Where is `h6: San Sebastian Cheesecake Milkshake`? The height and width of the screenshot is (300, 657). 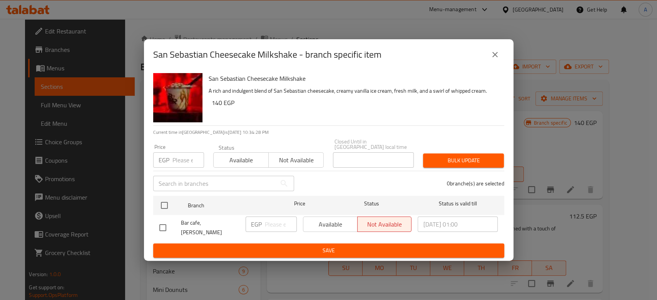 h6: San Sebastian Cheesecake Milkshake is located at coordinates (353, 79).